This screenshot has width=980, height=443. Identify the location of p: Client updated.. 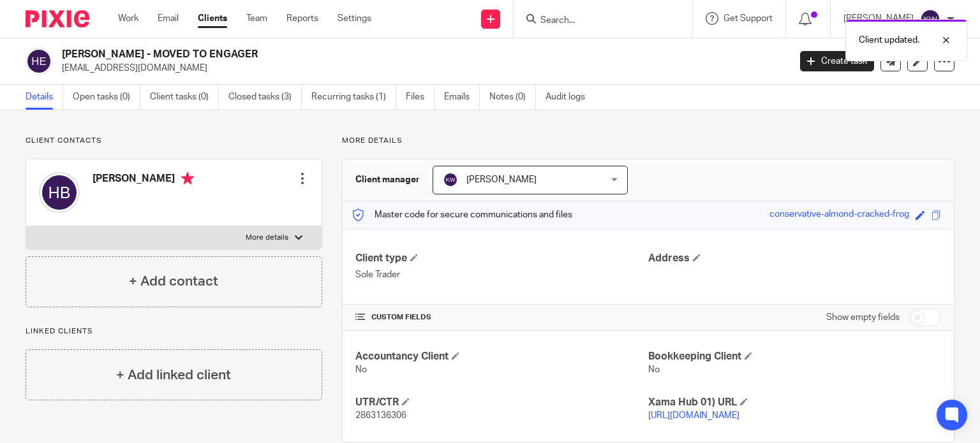
(888, 40).